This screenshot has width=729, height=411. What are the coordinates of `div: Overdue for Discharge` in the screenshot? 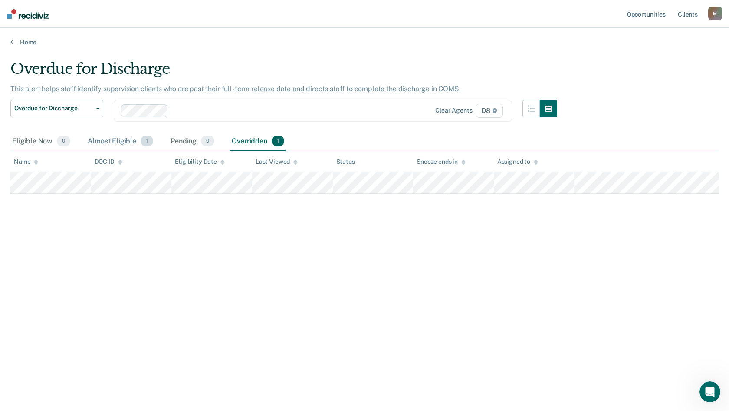 It's located at (284, 72).